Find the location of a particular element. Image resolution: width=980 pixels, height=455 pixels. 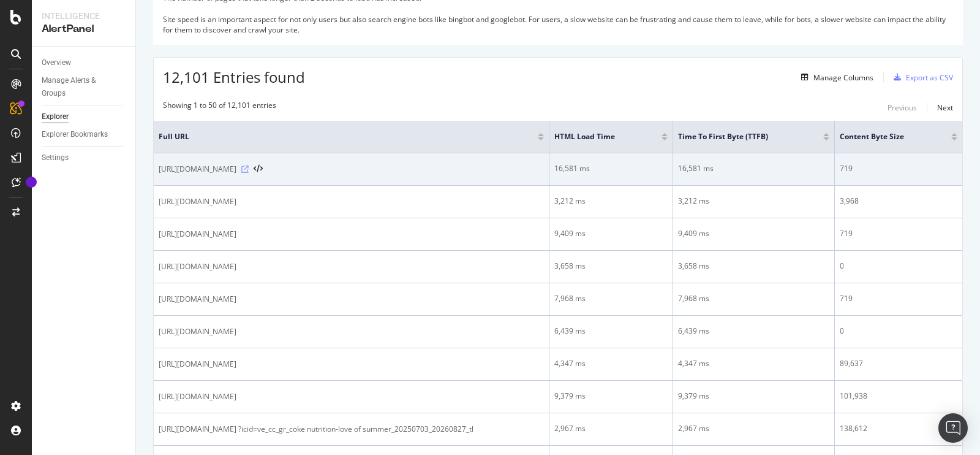

div: Export as CSV is located at coordinates (929, 77).